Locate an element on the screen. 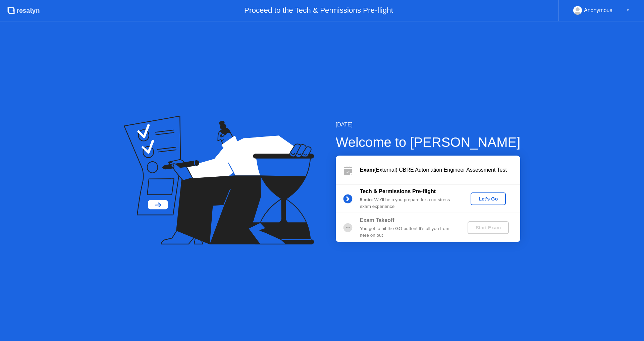  b: Exam Takeoff is located at coordinates (377, 220).